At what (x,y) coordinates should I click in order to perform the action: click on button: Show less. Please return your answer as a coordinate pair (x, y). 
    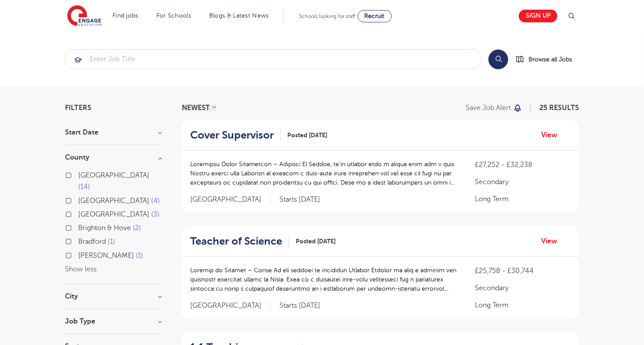
    Looking at the image, I should click on (81, 270).